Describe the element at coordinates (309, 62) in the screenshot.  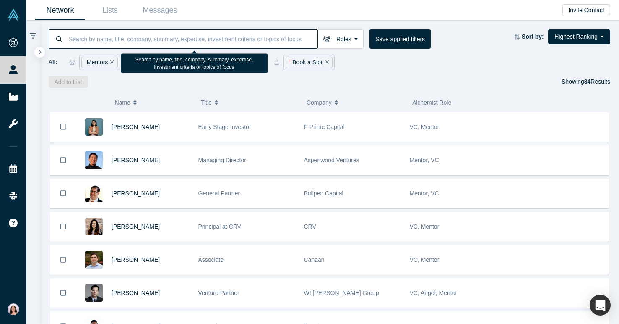
I see `div: Book a Slot` at that location.